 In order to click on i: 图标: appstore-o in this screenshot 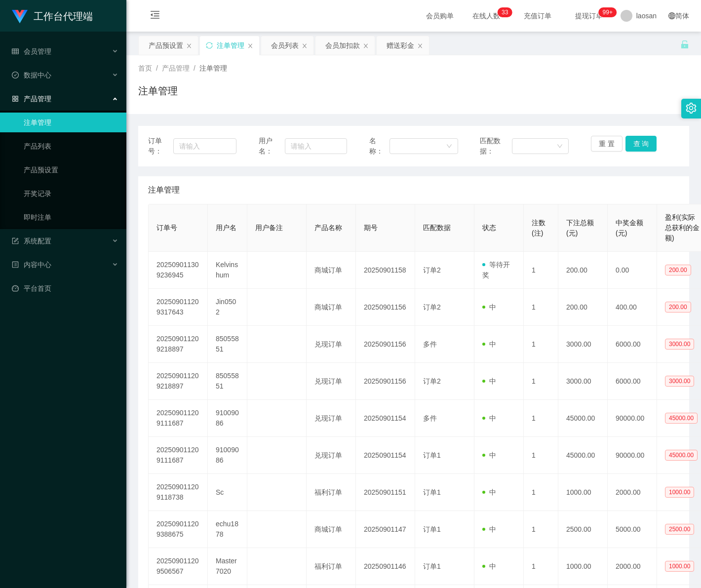, I will do `click(15, 99)`.